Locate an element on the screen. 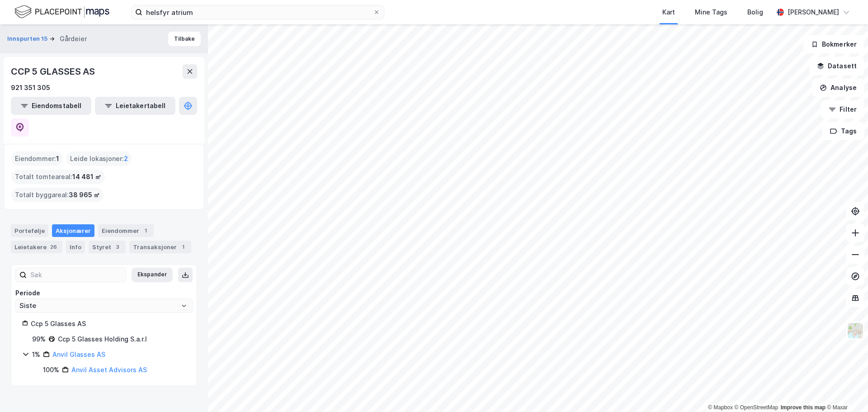  a: Anvil Asset Advisors AS is located at coordinates (109, 369).